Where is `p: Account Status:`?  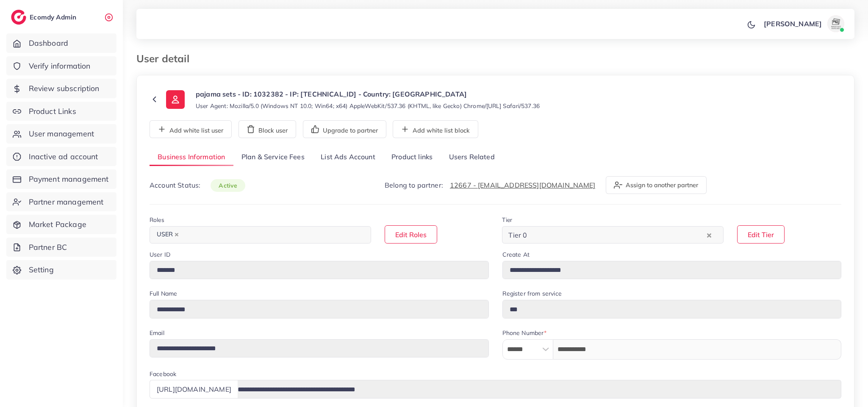
p: Account Status: is located at coordinates (197, 185).